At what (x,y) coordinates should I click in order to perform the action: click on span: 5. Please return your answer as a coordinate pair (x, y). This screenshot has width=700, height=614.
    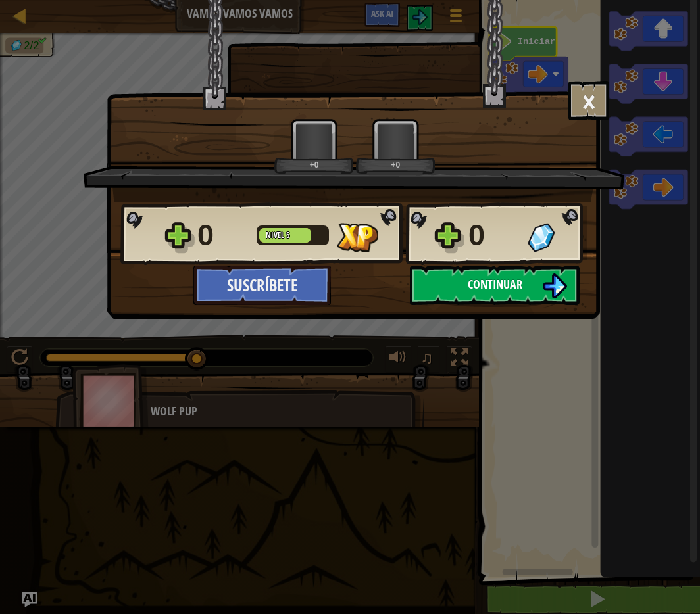
    Looking at the image, I should click on (288, 235).